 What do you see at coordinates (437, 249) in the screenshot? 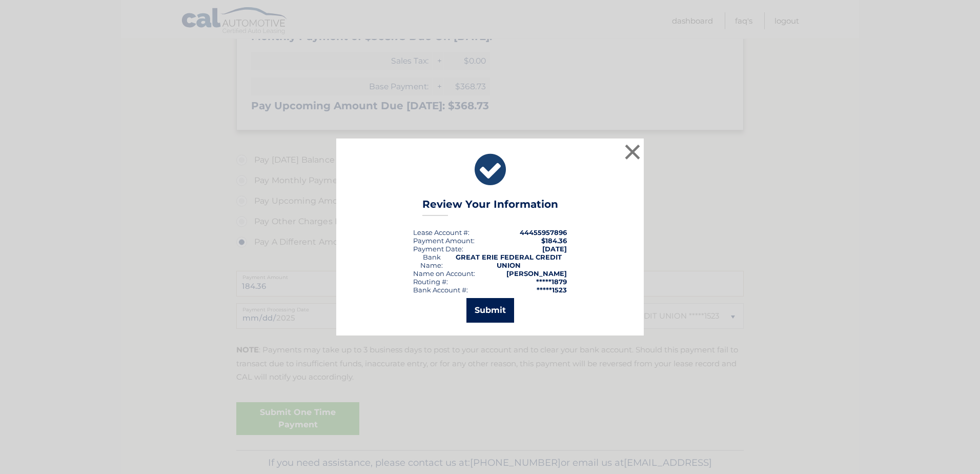
I see `span: Payment Date` at bounding box center [437, 249].